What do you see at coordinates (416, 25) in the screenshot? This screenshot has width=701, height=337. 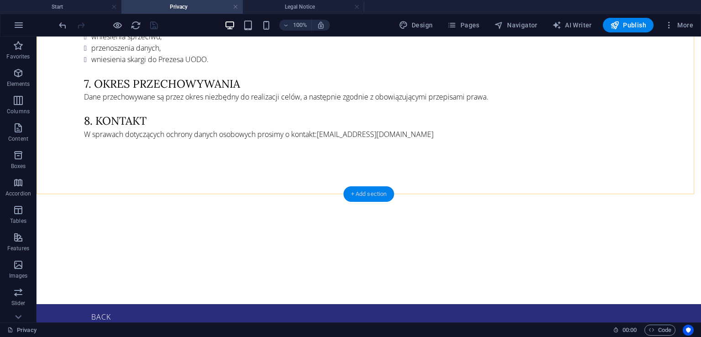 I see `span: Design` at bounding box center [416, 25].